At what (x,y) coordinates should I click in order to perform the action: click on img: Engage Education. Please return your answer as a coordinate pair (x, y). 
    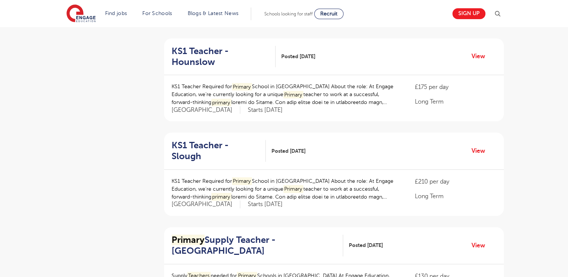
    Looking at the image, I should click on (81, 14).